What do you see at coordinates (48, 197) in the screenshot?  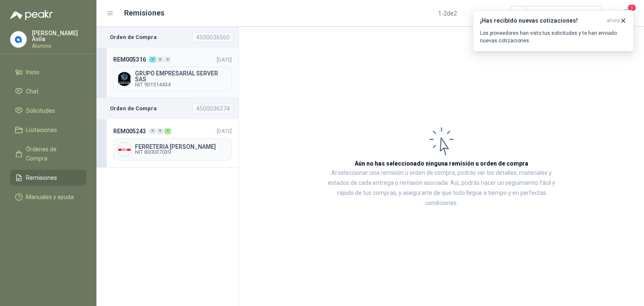 I see `a: Manuales y ayuda` at bounding box center [48, 197].